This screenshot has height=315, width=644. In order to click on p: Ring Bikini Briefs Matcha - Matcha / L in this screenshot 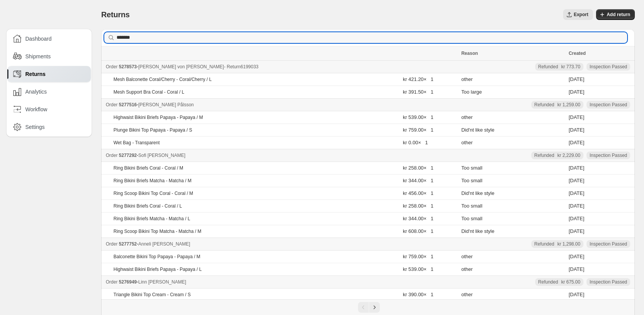, I will do `click(152, 219)`.